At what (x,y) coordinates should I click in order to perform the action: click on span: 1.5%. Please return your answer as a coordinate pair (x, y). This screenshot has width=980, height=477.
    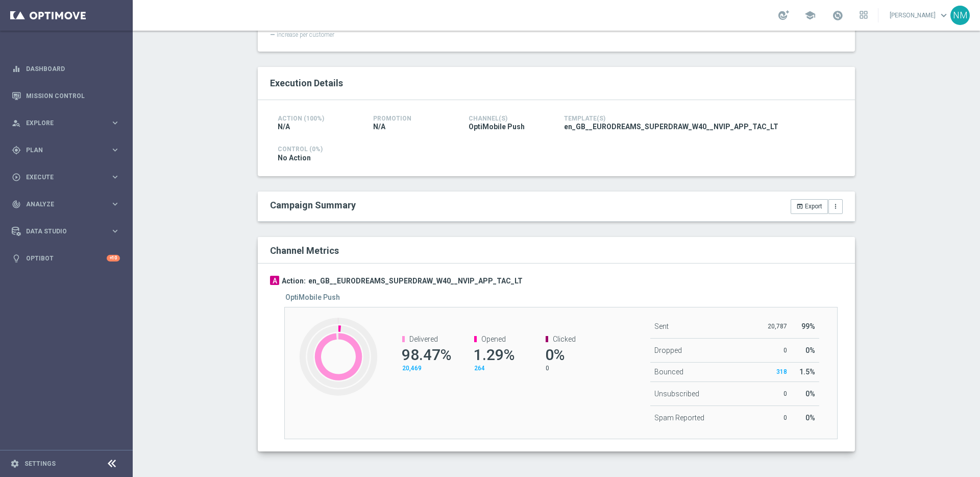
    Looking at the image, I should click on (807, 372).